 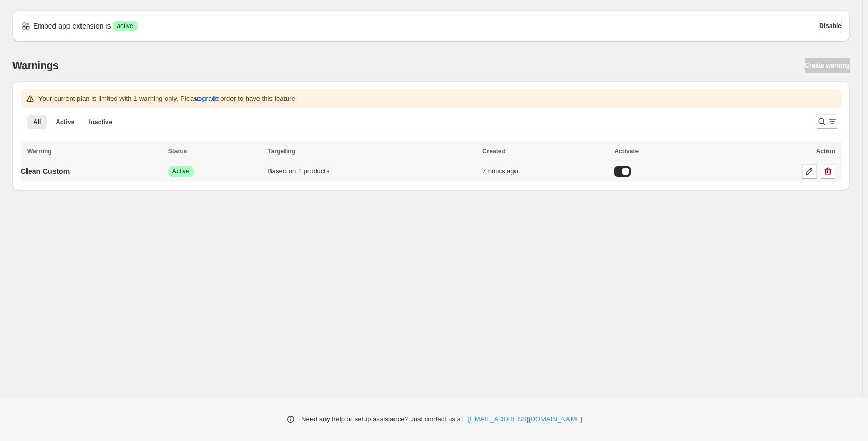 What do you see at coordinates (40, 151) in the screenshot?
I see `span: Warning` at bounding box center [40, 151].